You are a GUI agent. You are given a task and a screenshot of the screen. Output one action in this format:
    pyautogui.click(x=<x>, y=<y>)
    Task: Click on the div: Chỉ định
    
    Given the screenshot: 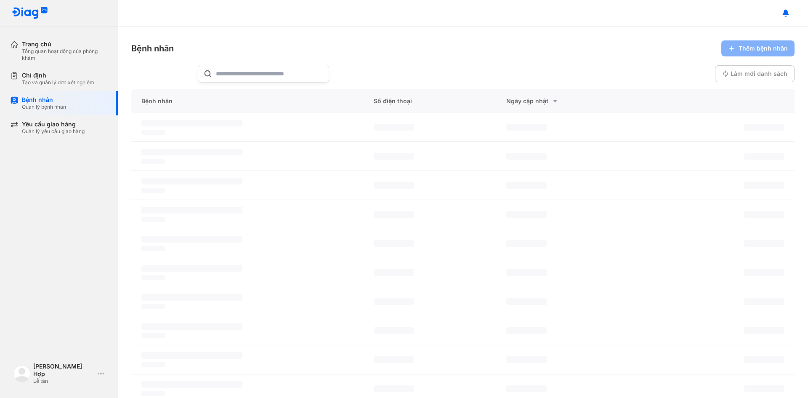 What is the action you would take?
    pyautogui.click(x=58, y=75)
    